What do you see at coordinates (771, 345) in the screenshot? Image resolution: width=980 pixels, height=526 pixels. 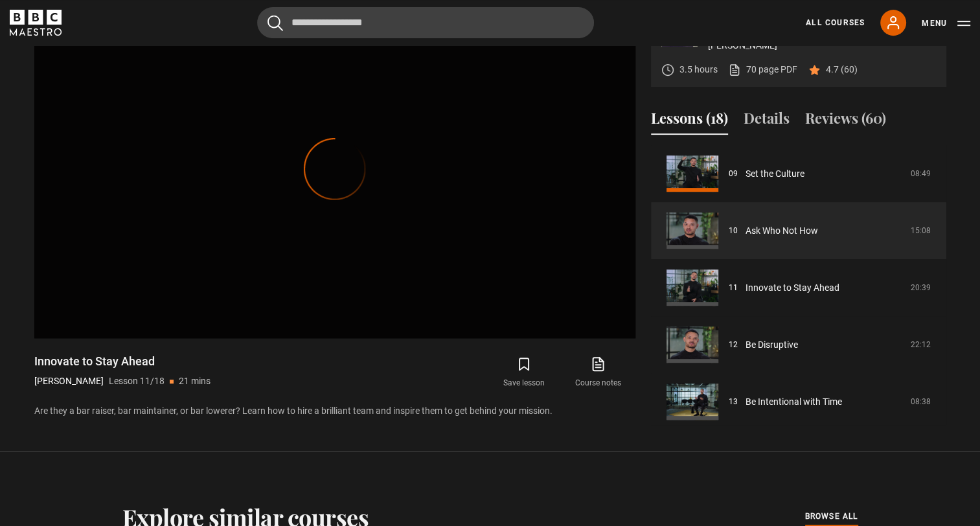 I see `a: Be Disruptive` at bounding box center [771, 345].